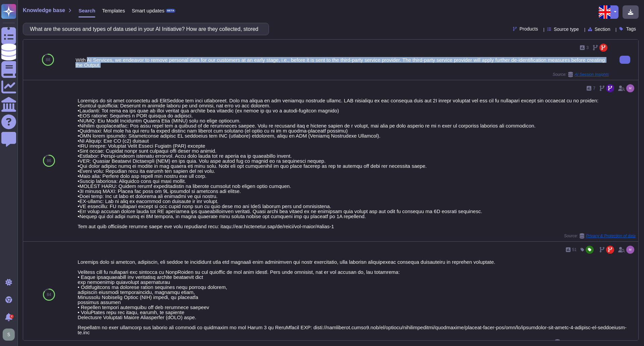 Image resolution: width=644 pixels, height=346 pixels. What do you see at coordinates (592, 75) in the screenshot?
I see `span: AI Session Insights` at bounding box center [592, 75].